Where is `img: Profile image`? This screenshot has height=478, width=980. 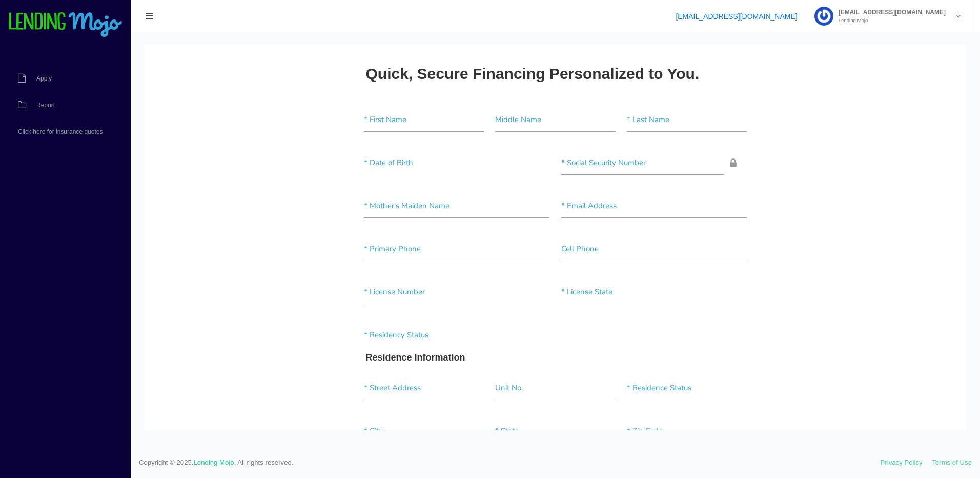
img: Profile image is located at coordinates (823, 16).